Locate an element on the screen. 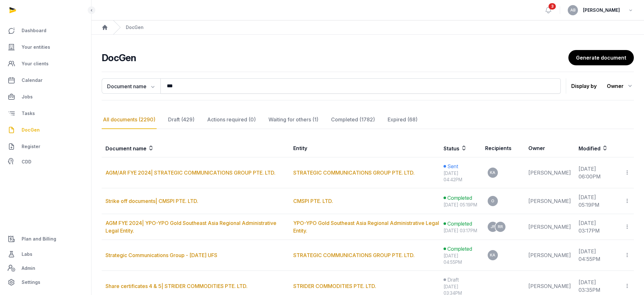 Image resolution: width=644 pixels, height=295 pixels. a: Your clients is located at coordinates (46, 64).